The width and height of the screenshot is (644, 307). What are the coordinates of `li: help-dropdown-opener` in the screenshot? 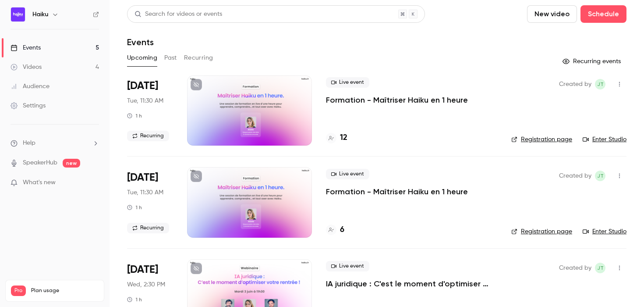 It's located at (55, 143).